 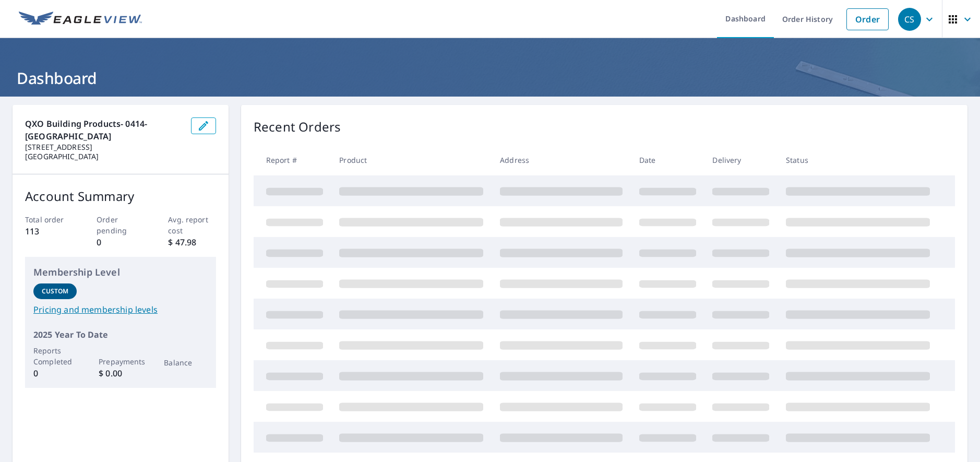 I want to click on p: Prepayments, so click(x=120, y=361).